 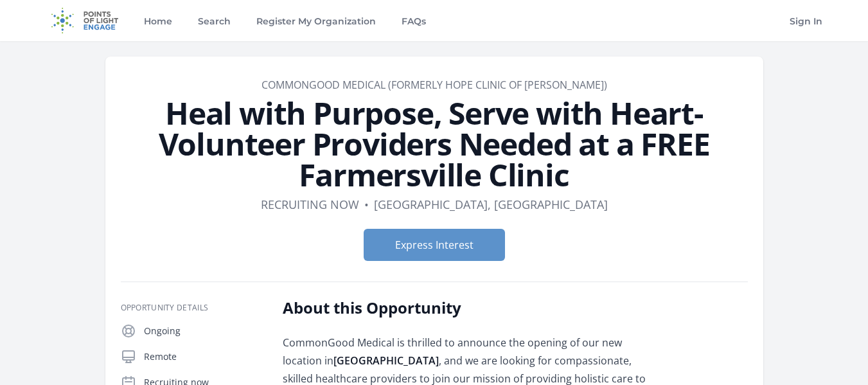 I want to click on h1: Heal with Purpose, Serve with Heart-Volunteer Providers Needed at a FREE Farmersville Clinic, so click(x=434, y=144).